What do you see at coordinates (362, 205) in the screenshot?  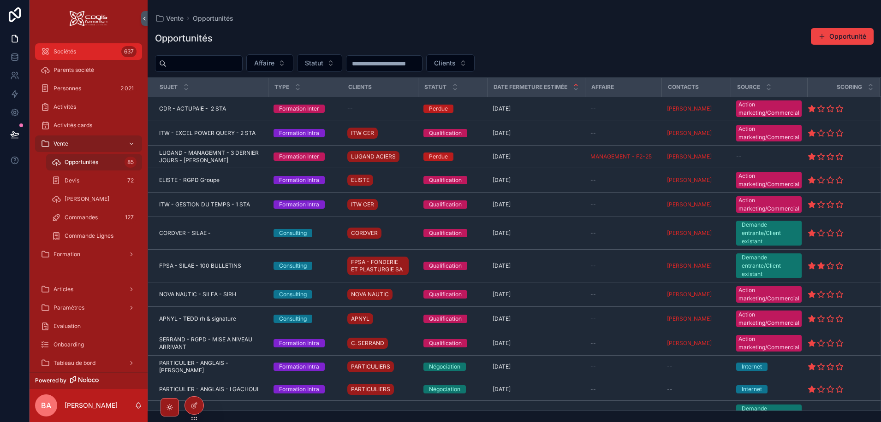 I see `a: ITW CER` at bounding box center [362, 205].